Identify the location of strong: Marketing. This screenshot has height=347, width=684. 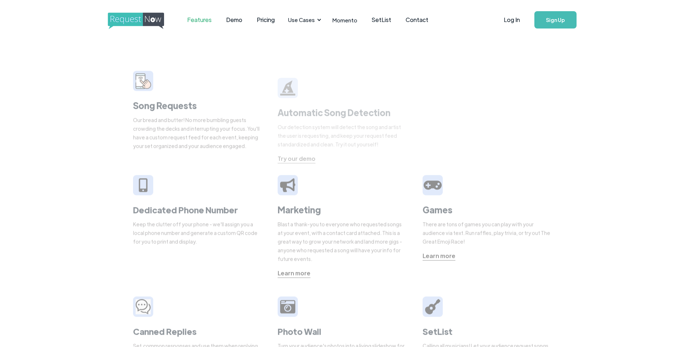
(299, 209).